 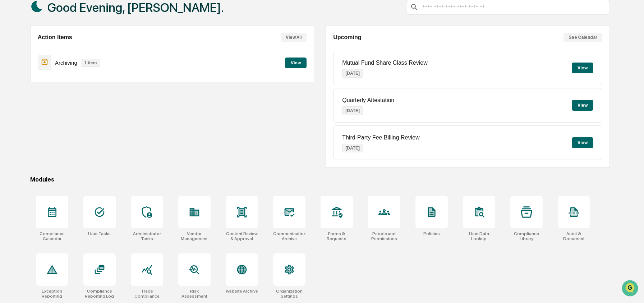 What do you see at coordinates (368, 100) in the screenshot?
I see `p: Quarterly Attestation` at bounding box center [368, 100].